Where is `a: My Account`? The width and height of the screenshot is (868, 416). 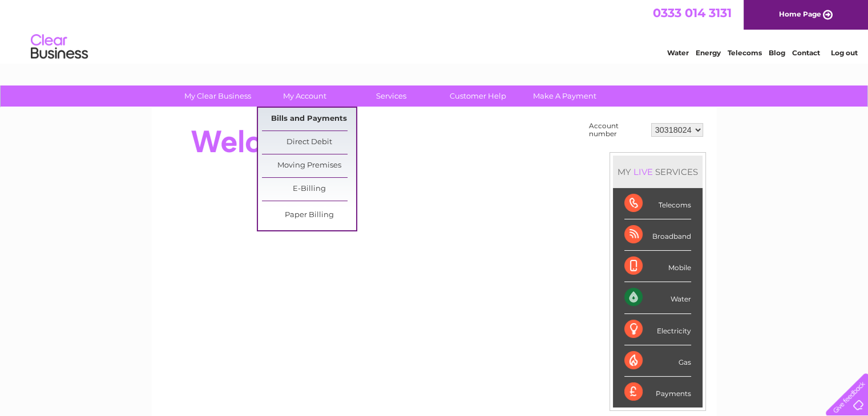
a: My Account is located at coordinates (304, 96).